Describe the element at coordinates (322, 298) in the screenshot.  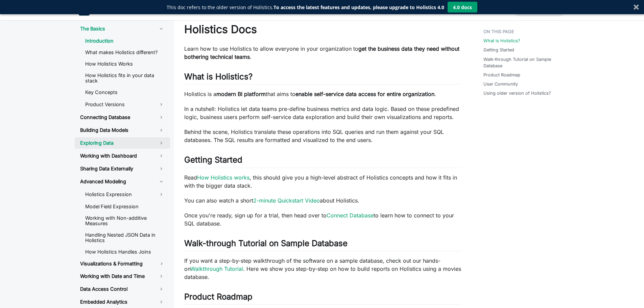
I see `h2: Product Roadmap` at that location.